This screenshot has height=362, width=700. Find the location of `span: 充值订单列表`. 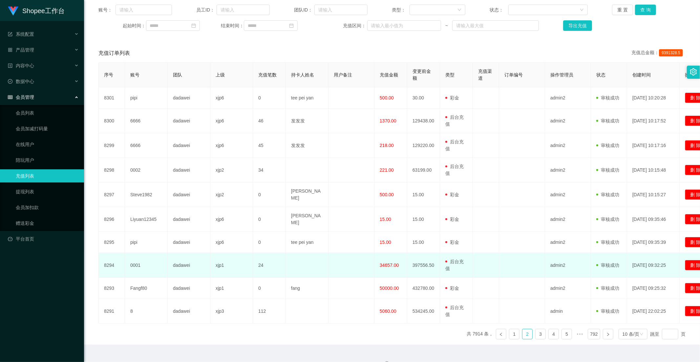

span: 充值订单列表 is located at coordinates (114, 53).